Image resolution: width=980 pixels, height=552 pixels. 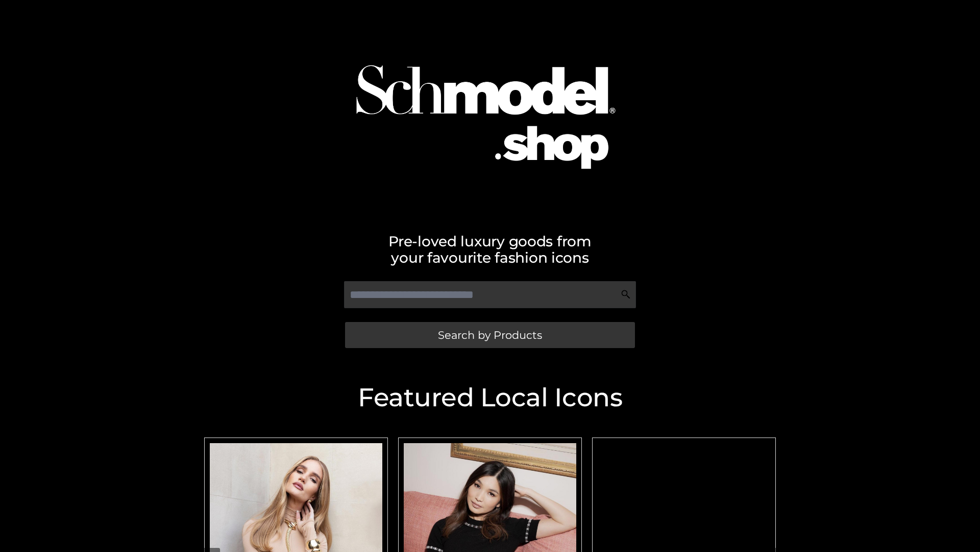 What do you see at coordinates (625, 294) in the screenshot?
I see `img: Search Icon` at bounding box center [625, 294].